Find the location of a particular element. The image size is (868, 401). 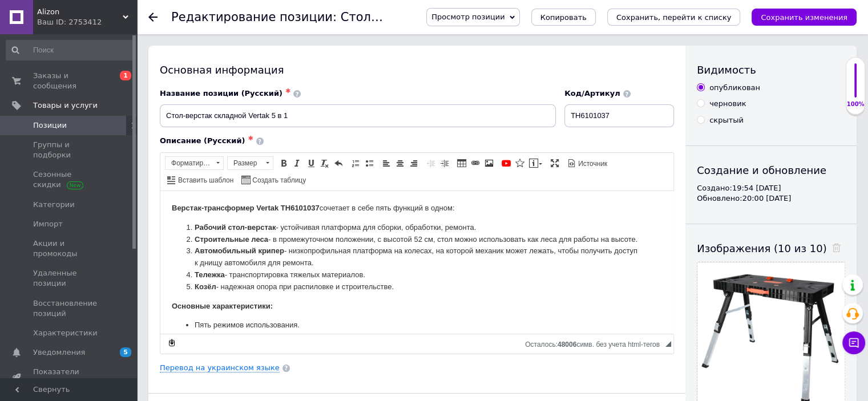

a: Перевод на украинском языке is located at coordinates (220, 368).